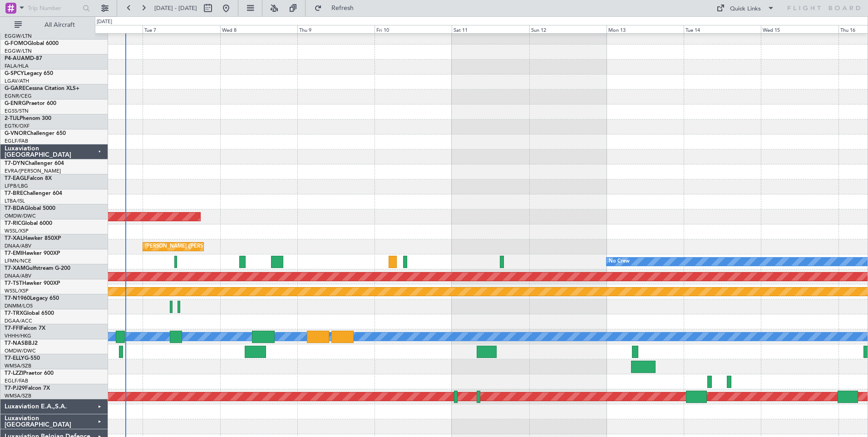 The image size is (868, 437). I want to click on span: 2-TIJL, so click(12, 118).